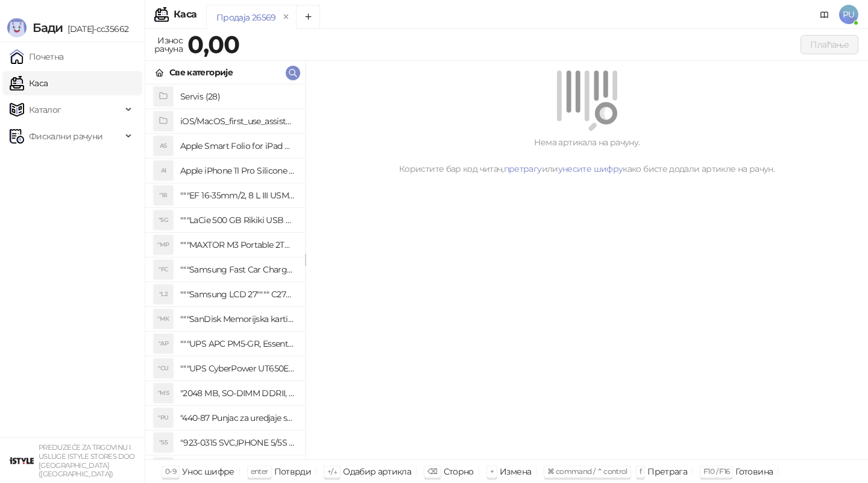  What do you see at coordinates (515, 471) in the screenshot?
I see `div: Измена` at bounding box center [515, 471].